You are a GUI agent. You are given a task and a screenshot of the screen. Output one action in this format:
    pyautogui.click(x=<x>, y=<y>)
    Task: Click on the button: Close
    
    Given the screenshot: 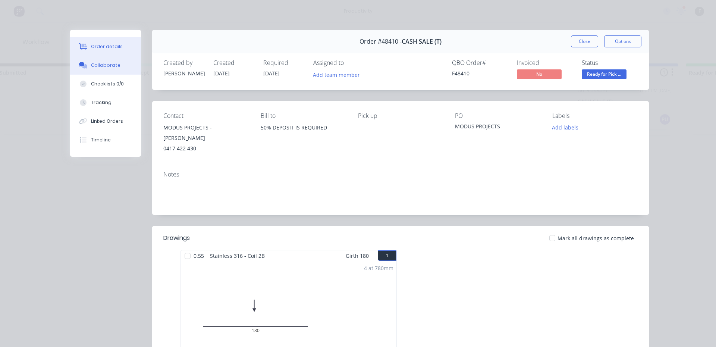 What is the action you would take?
    pyautogui.click(x=585, y=41)
    